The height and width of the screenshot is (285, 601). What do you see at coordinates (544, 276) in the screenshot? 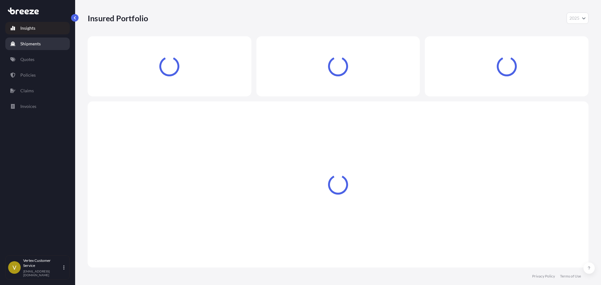
I see `p: Privacy Policy` at bounding box center [544, 276].